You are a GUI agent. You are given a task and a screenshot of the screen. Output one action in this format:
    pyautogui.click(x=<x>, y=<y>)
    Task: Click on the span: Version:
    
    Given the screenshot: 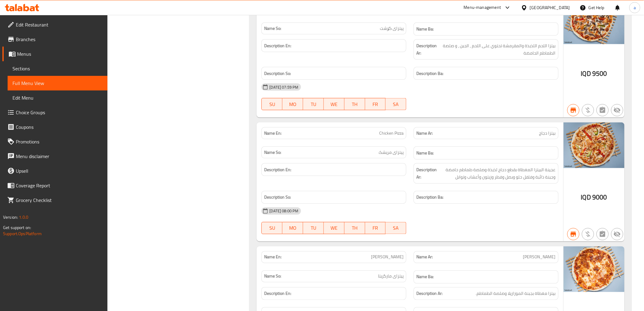 What is the action you would take?
    pyautogui.click(x=11, y=217)
    